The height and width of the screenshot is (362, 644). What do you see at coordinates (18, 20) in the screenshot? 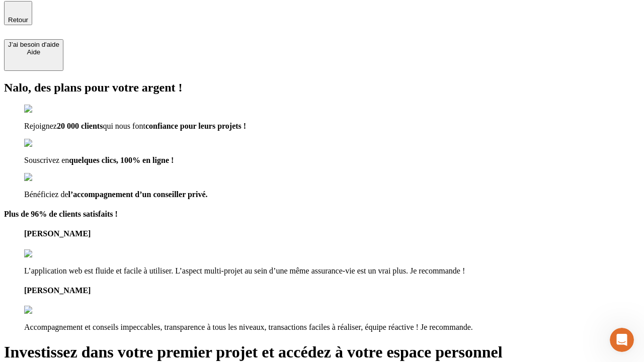
I see `span: Retour` at bounding box center [18, 20].